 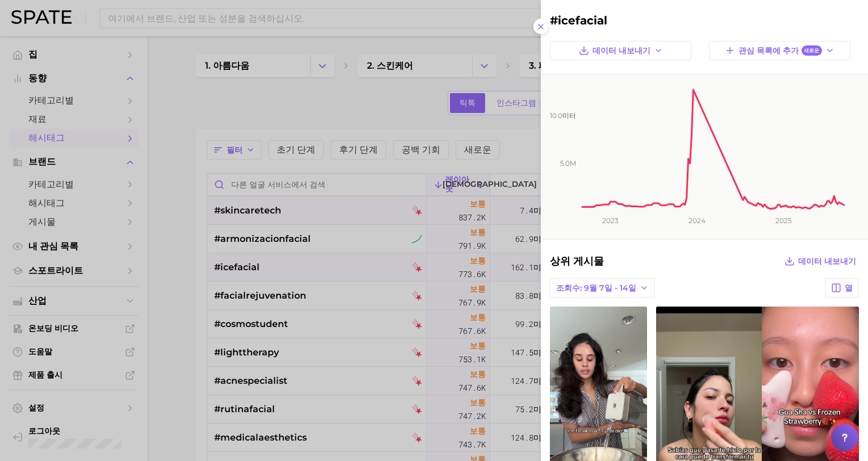 I want to click on tspan: 2025, so click(x=783, y=220).